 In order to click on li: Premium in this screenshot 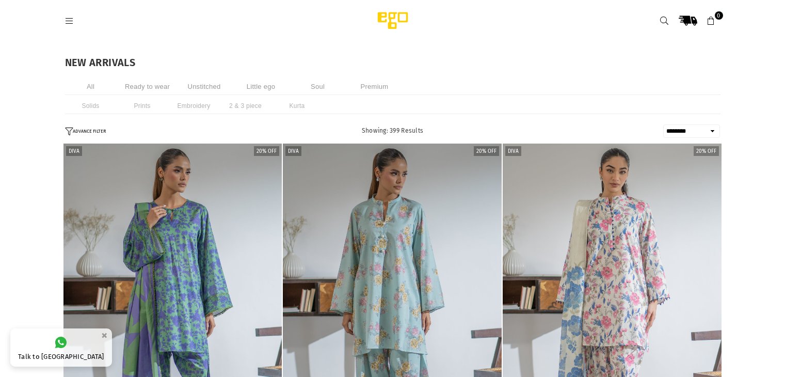, I will do `click(375, 86)`.